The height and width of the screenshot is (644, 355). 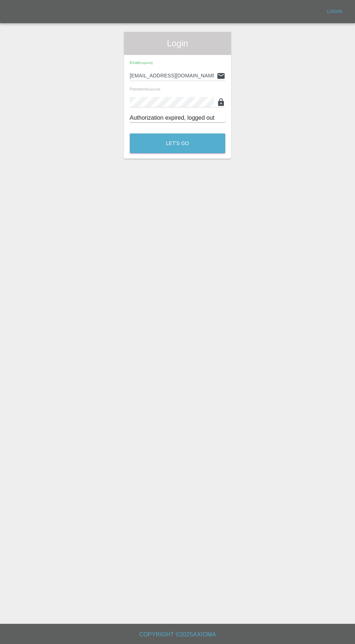 What do you see at coordinates (178, 635) in the screenshot?
I see `h6: Copyright © 2025 Axioma` at bounding box center [178, 635].